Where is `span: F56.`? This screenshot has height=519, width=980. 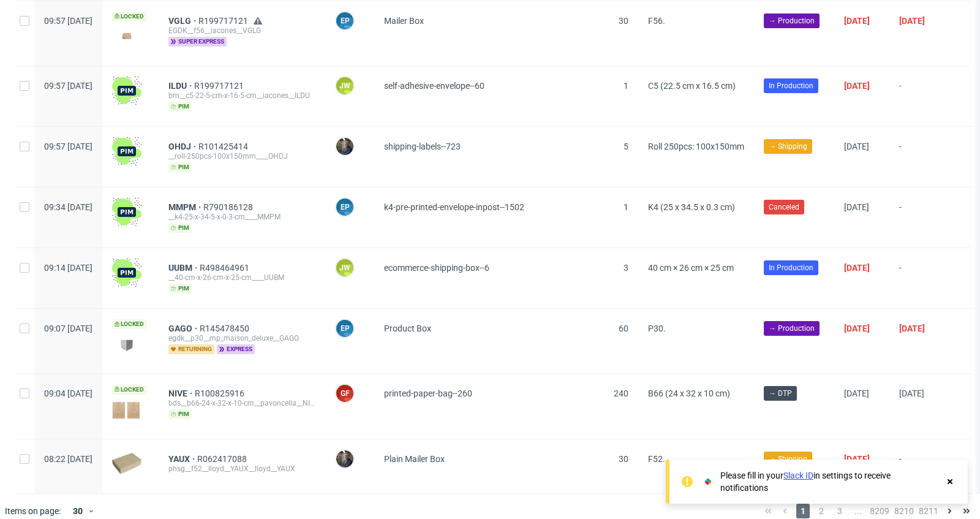 span: F56. is located at coordinates (656, 20).